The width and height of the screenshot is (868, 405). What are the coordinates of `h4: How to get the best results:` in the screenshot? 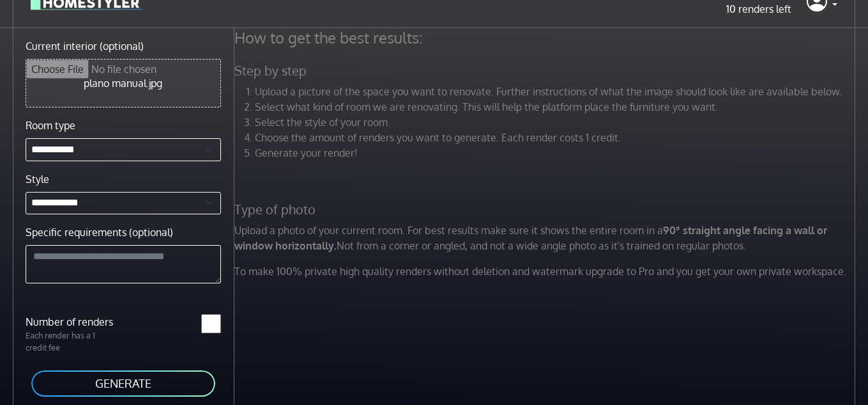 It's located at (546, 38).